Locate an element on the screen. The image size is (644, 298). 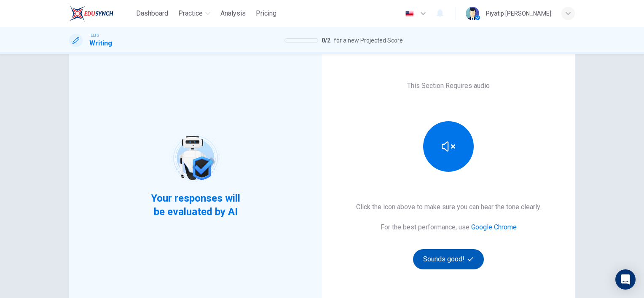
button: Dashboard is located at coordinates (152, 14).